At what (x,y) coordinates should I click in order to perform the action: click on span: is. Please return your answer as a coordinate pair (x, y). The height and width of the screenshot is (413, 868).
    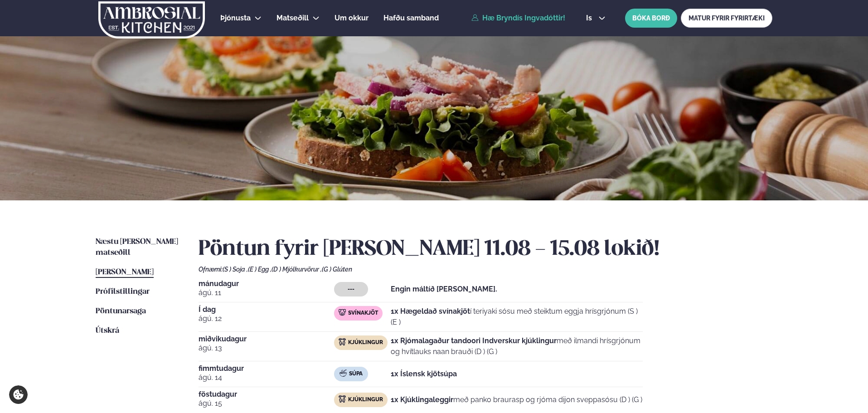
    Looking at the image, I should click on (590, 18).